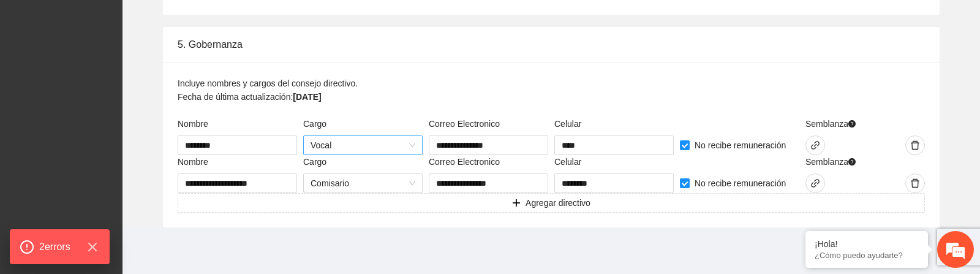  I want to click on button: plusAgregar directivo, so click(551, 203).